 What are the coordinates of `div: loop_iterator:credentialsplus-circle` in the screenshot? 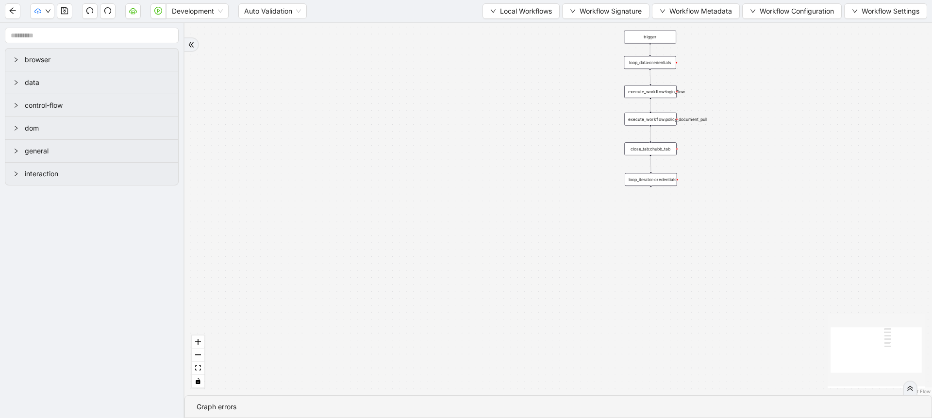 It's located at (651, 179).